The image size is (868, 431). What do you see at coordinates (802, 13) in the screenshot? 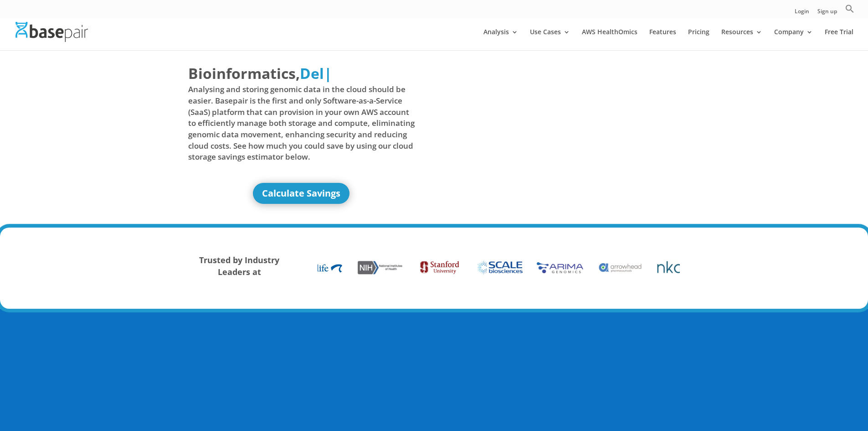
I see `a: Login` at bounding box center [802, 13].